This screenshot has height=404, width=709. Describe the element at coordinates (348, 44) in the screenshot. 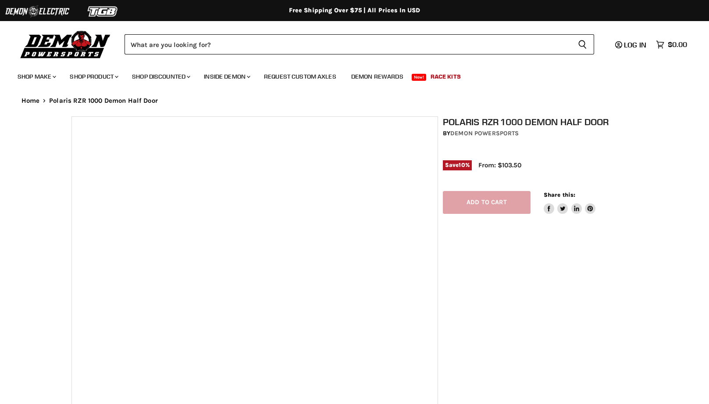

I see `input: Search` at that location.